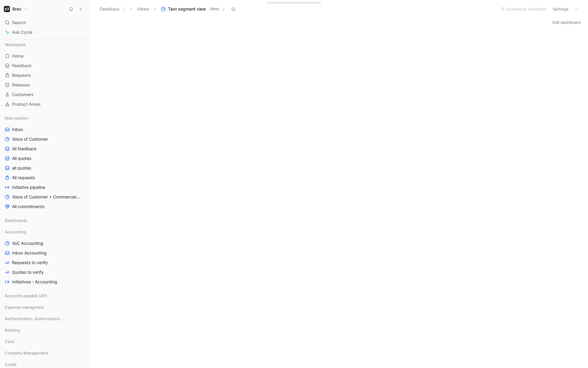  Describe the element at coordinates (29, 253) in the screenshot. I see `span: Inbox Accounting` at that location.